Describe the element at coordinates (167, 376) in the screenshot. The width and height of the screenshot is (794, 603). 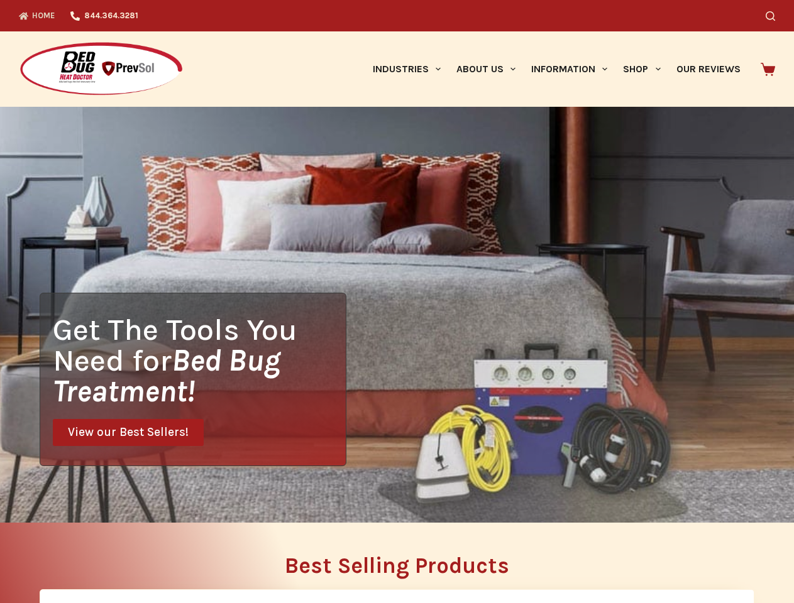
I see `i: Bed Bug Treatment!` at that location.